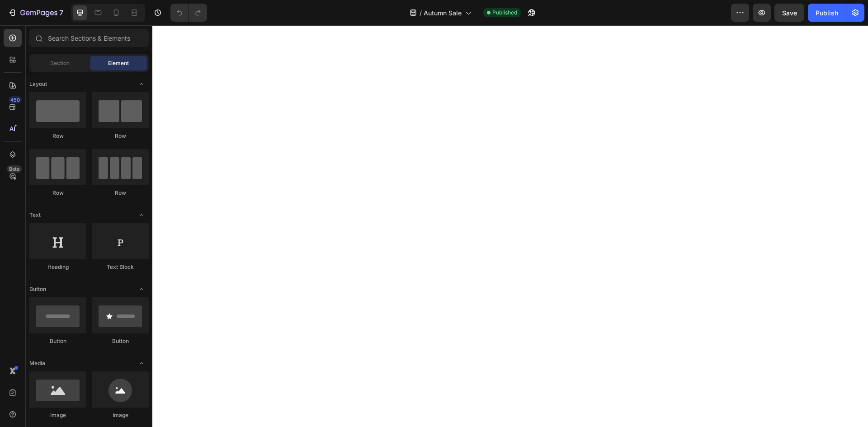 The image size is (868, 427). I want to click on span: Text, so click(35, 215).